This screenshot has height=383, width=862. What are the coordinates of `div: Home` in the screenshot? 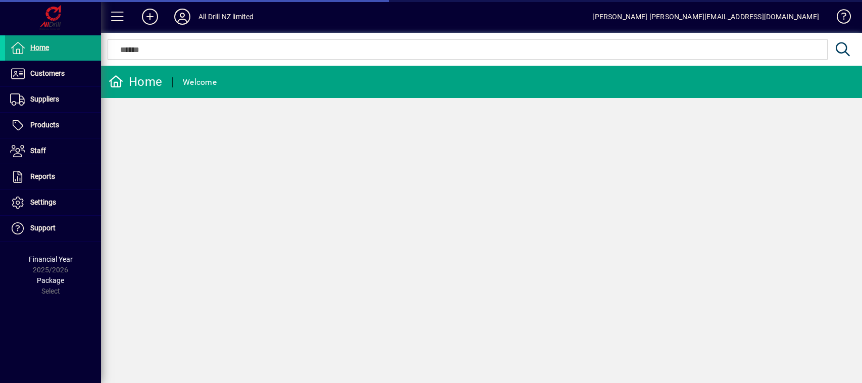 It's located at (135, 82).